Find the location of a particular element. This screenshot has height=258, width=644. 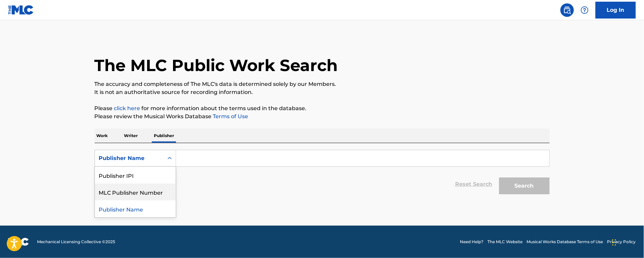

div: Drag is located at coordinates (614, 242).